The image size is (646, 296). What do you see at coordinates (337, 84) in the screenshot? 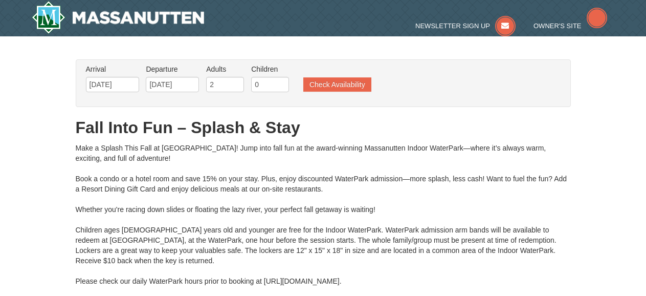
I see `button: Check Availability` at bounding box center [337, 84].